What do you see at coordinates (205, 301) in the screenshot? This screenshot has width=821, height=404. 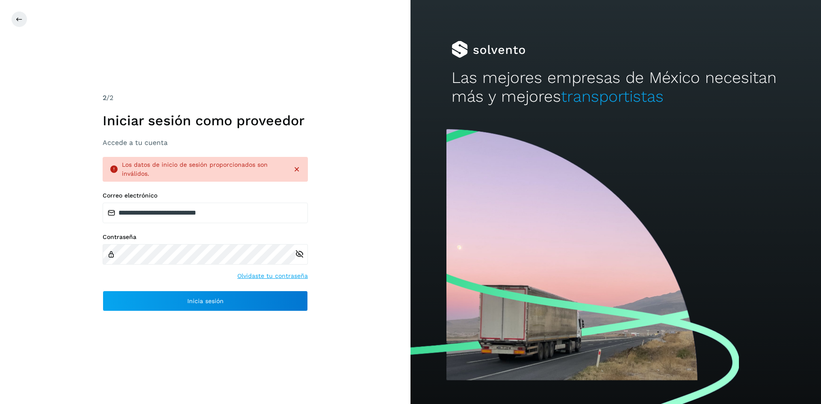 I see `button: Inicia sesión` at bounding box center [205, 301].